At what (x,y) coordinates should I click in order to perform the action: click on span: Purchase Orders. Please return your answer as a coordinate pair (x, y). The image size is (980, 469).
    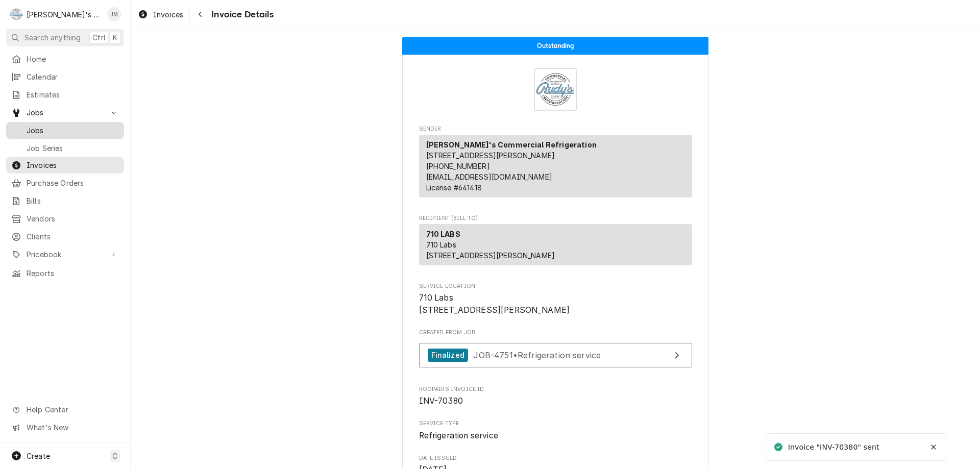
    Looking at the image, I should click on (72, 182).